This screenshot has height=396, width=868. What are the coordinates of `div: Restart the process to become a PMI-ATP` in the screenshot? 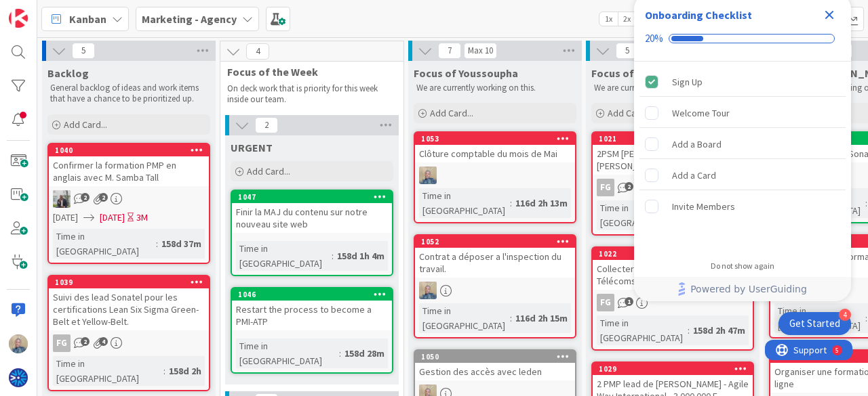 It's located at (312, 316).